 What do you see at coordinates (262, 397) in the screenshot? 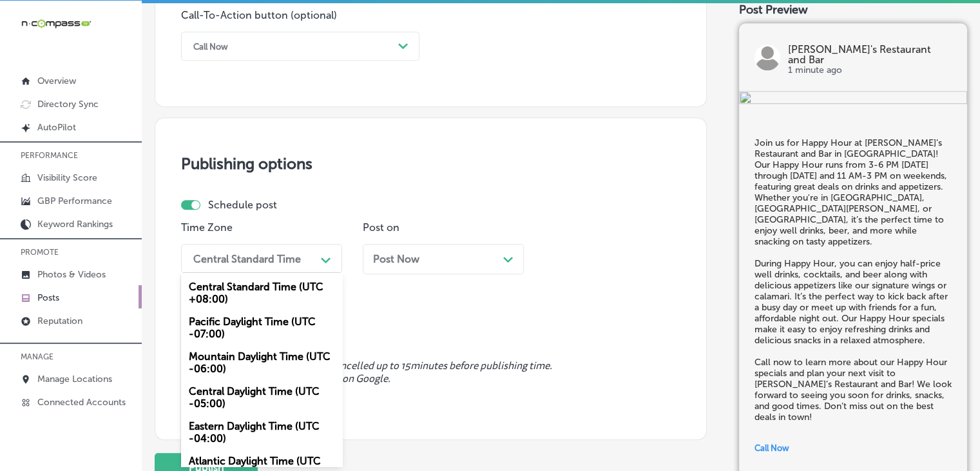
I see `div: Central Daylight Time (UTC -05:00)` at bounding box center [262, 397].